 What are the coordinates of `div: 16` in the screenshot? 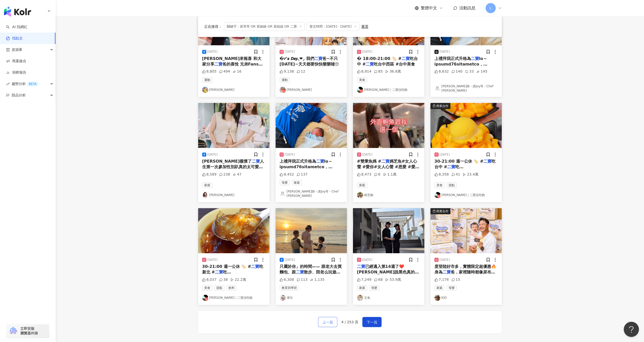 It's located at (237, 71).